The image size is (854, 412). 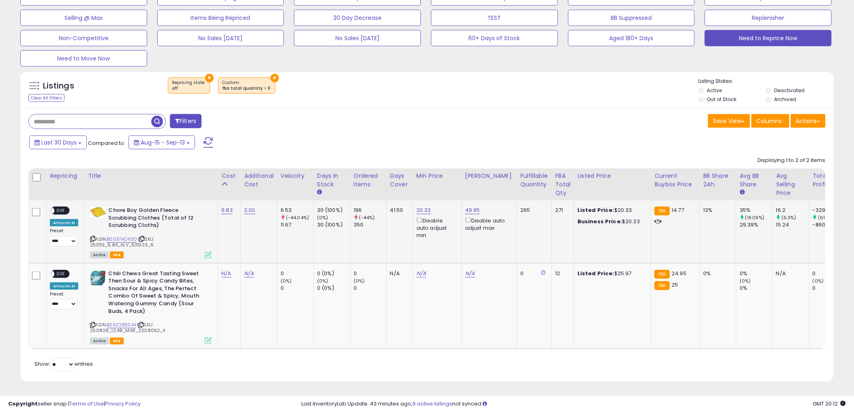 I want to click on div: 265, so click(x=533, y=210).